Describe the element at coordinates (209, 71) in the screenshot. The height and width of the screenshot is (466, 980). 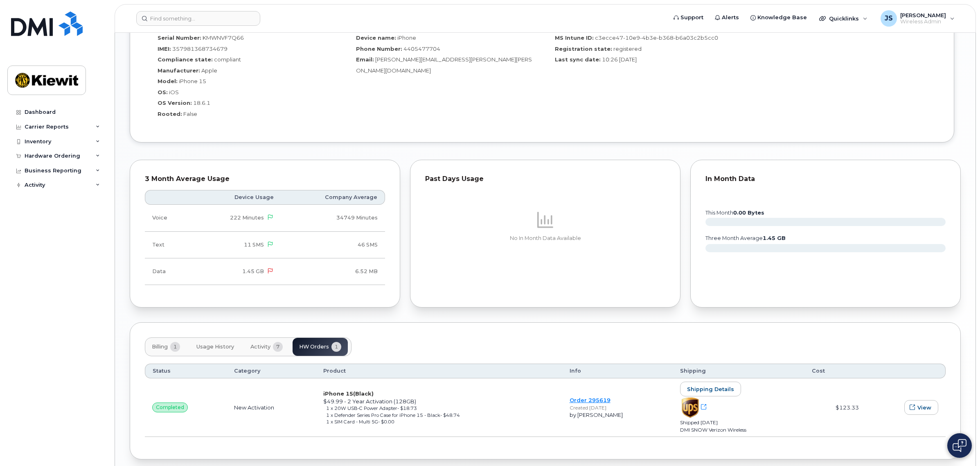
I see `span: Apple` at that location.